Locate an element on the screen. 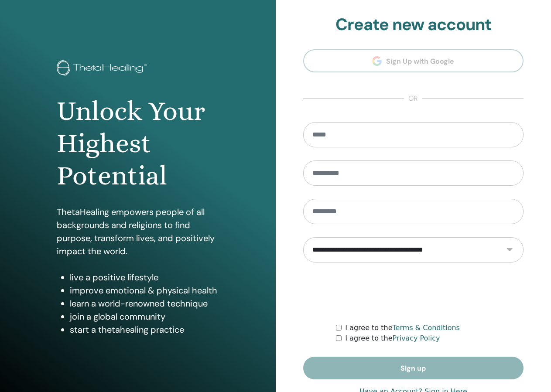 The width and height of the screenshot is (551, 392). span: or is located at coordinates (413, 99).